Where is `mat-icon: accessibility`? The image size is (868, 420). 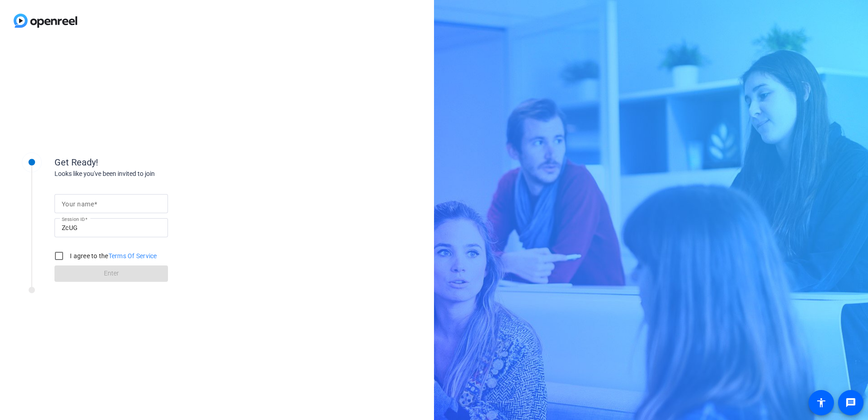 mat-icon: accessibility is located at coordinates (821, 403).